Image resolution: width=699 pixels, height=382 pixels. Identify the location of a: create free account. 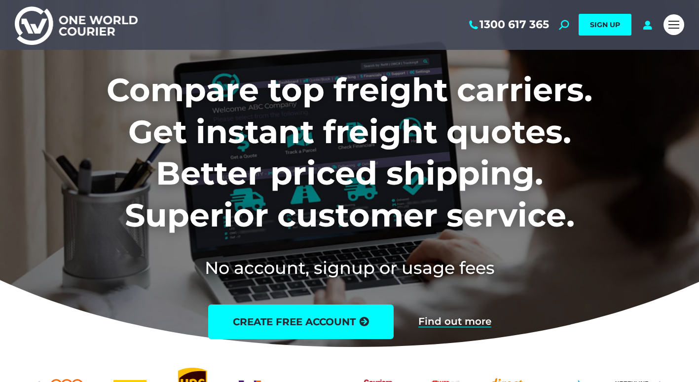
(301, 322).